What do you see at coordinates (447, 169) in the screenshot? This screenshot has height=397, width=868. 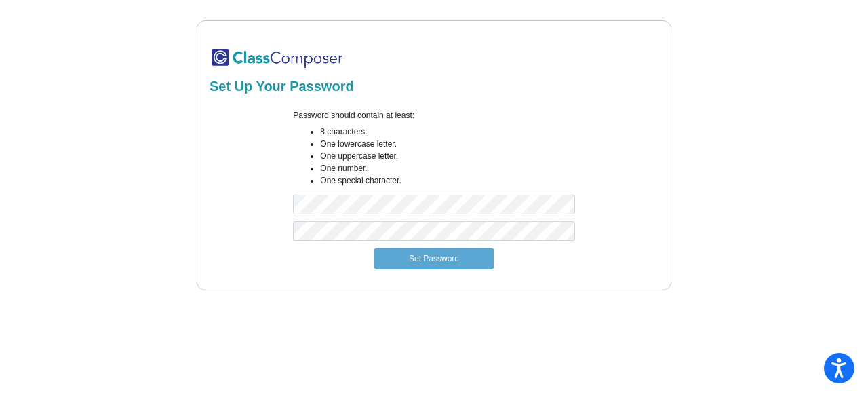 I see `li: One number.` at bounding box center [447, 169].